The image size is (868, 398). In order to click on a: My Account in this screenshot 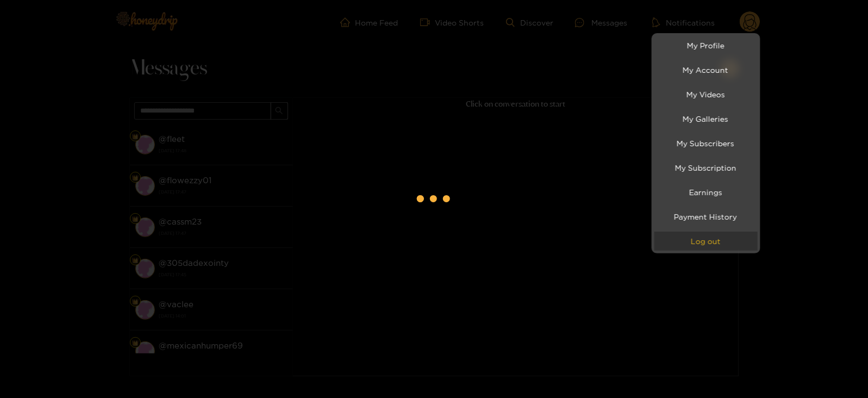, I will do `click(707, 70)`.